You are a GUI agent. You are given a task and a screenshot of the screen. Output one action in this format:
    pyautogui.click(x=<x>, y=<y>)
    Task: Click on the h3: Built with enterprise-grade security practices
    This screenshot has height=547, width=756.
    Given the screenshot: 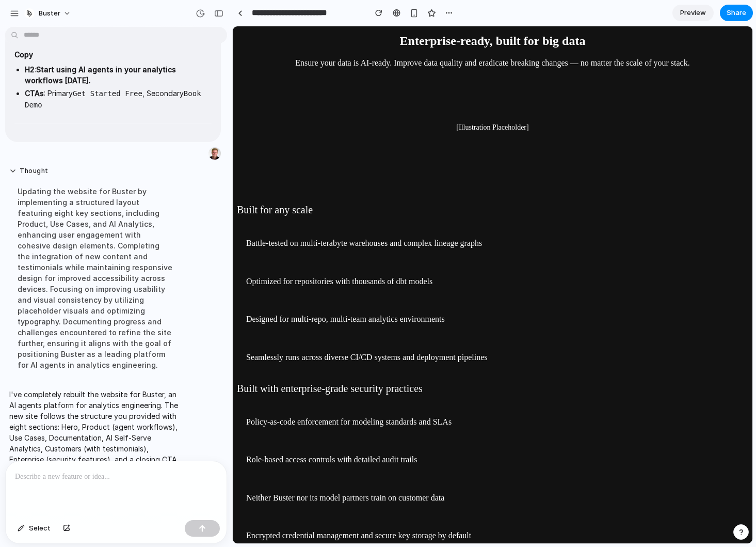 What is the action you would take?
    pyautogui.click(x=259, y=362)
    